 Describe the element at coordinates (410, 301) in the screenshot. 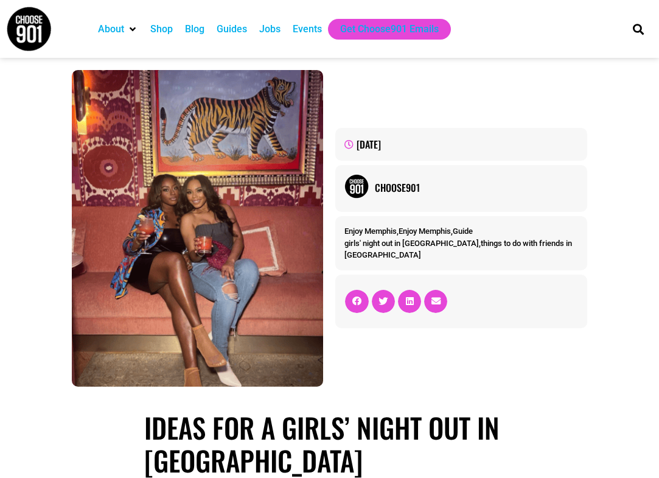

I see `div: Share on linkedin` at that location.